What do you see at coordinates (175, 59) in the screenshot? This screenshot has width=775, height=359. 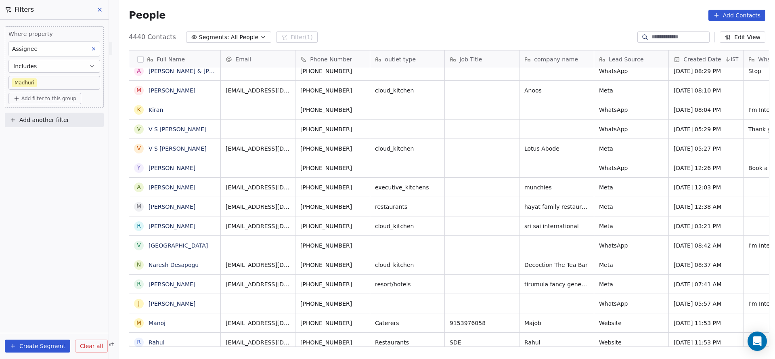 I see `div: Full Name` at bounding box center [175, 59].